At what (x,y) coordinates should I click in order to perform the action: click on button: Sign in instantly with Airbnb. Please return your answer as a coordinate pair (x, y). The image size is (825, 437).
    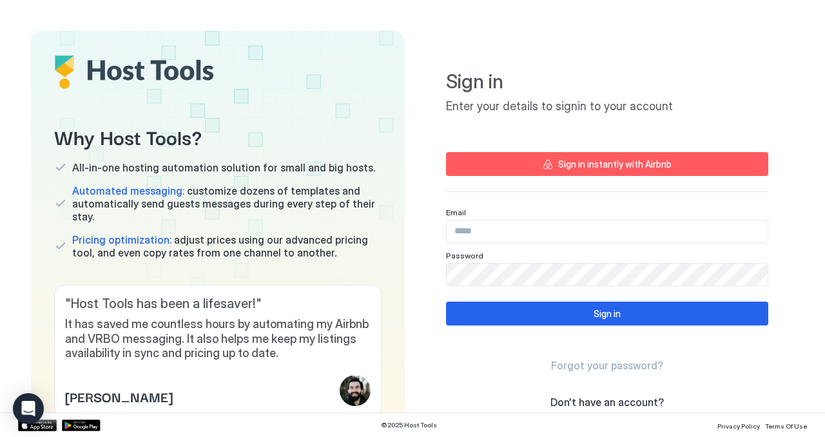
    Looking at the image, I should click on (607, 164).